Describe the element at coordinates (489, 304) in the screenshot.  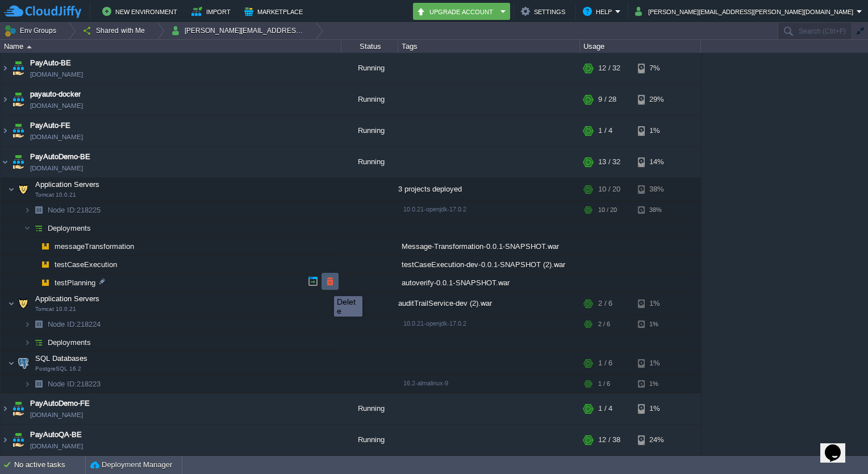
I see `div: auditTrailService-dev (2).war` at that location.